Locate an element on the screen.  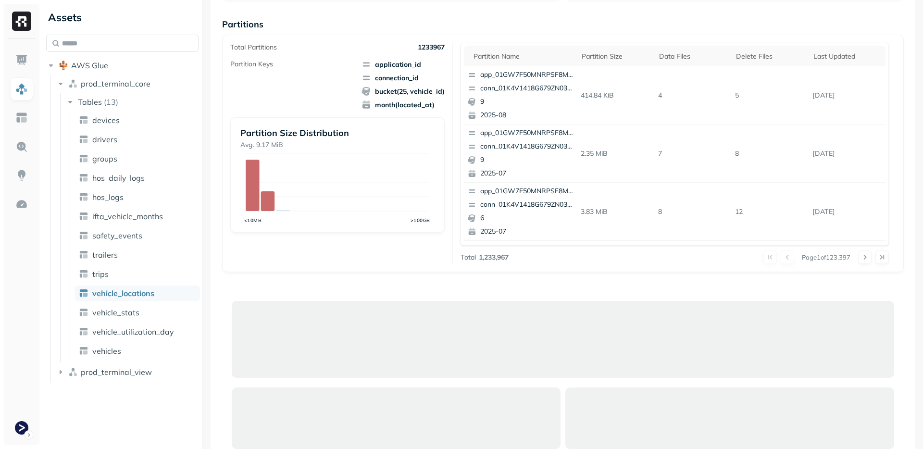
div: Delete Files is located at coordinates (770, 56).